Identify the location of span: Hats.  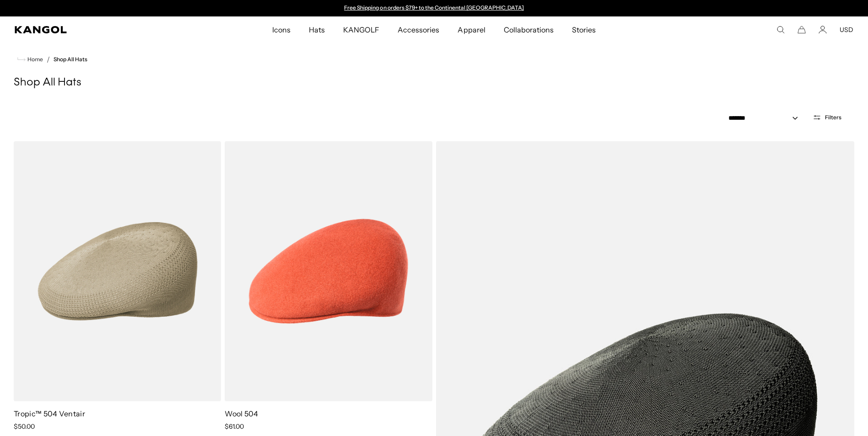
(317, 30).